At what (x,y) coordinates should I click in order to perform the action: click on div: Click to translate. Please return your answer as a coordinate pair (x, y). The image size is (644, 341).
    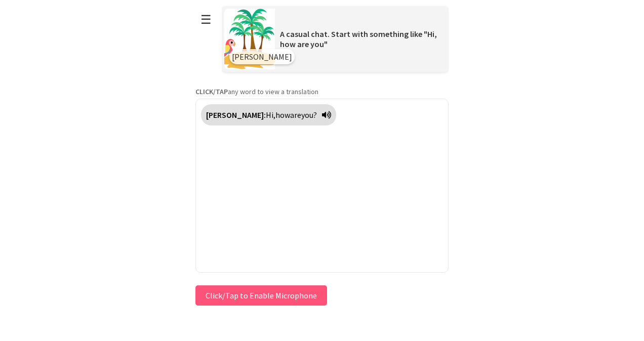
    Looking at the image, I should click on (269, 115).